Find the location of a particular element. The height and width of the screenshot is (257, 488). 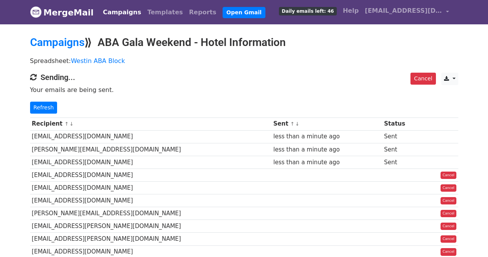

img: MergeMail logo is located at coordinates (36, 12).